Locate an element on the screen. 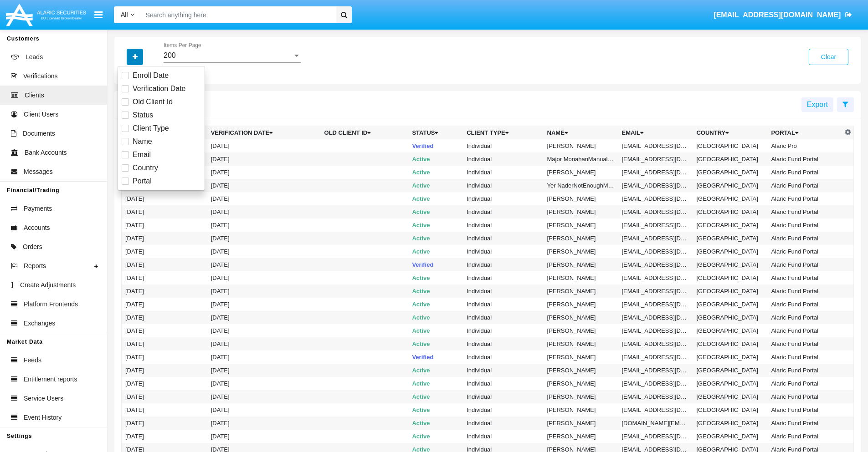  th: Old Client Id is located at coordinates (364, 133).